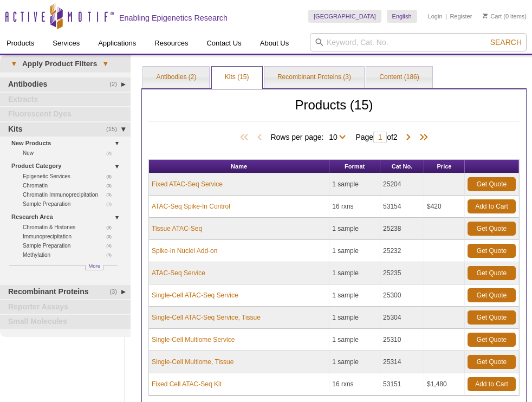 The image size is (532, 402). I want to click on li: (0 items), so click(504, 17).